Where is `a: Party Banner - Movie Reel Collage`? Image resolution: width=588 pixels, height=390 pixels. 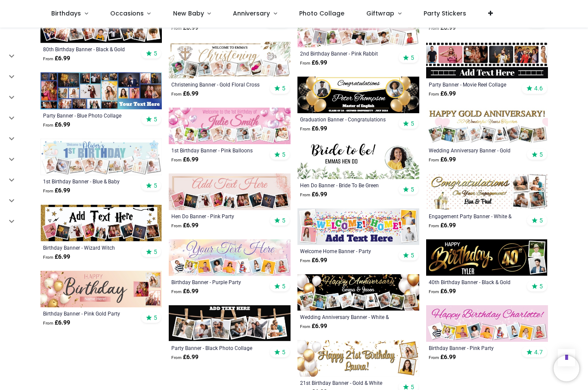 a: Party Banner - Movie Reel Collage is located at coordinates (475, 84).